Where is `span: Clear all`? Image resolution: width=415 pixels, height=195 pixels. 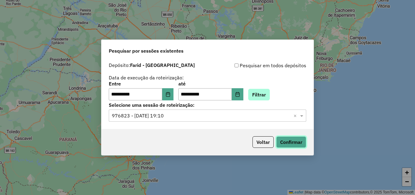 span: Clear all is located at coordinates (296, 116).